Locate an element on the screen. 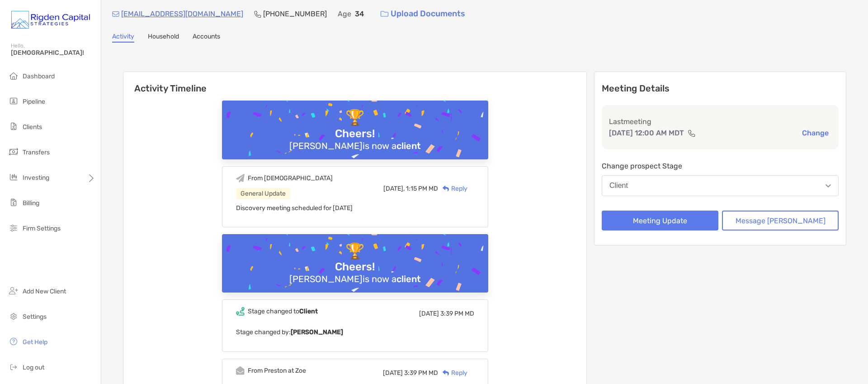 The image size is (868, 384). img: billing icon is located at coordinates (14, 203).